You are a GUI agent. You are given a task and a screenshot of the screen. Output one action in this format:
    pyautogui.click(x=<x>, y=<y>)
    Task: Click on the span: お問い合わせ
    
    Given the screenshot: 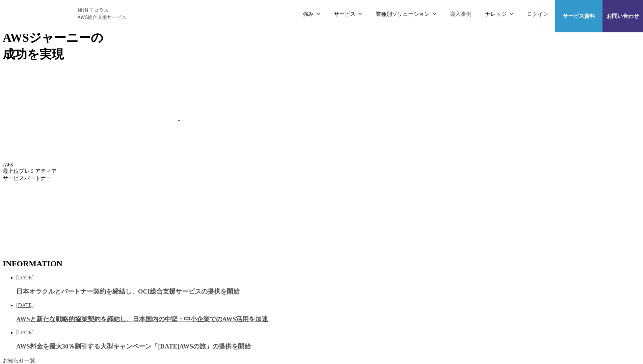 What is the action you would take?
    pyautogui.click(x=623, y=15)
    